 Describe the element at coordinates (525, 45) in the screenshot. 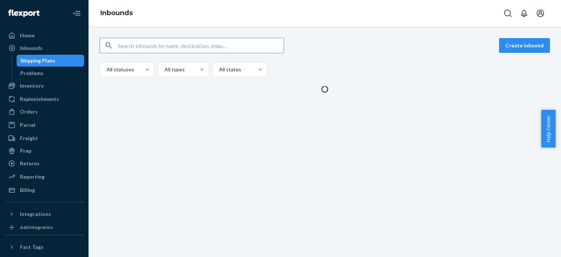

I see `button: Create inbound` at that location.